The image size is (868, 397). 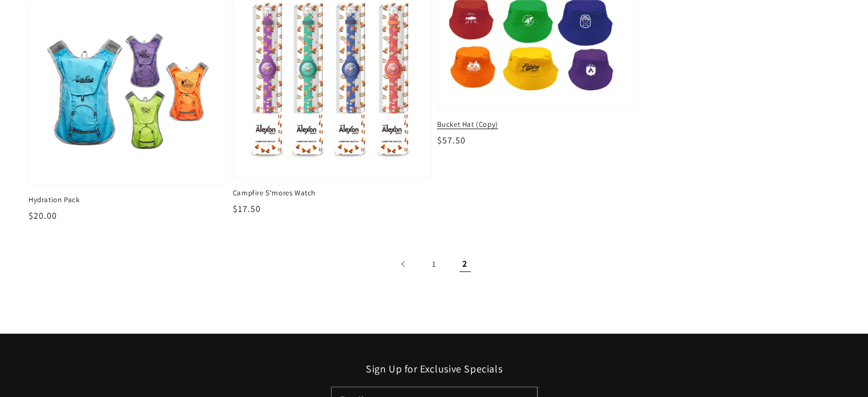 What do you see at coordinates (465, 264) in the screenshot?
I see `span: Page 2` at bounding box center [465, 264].